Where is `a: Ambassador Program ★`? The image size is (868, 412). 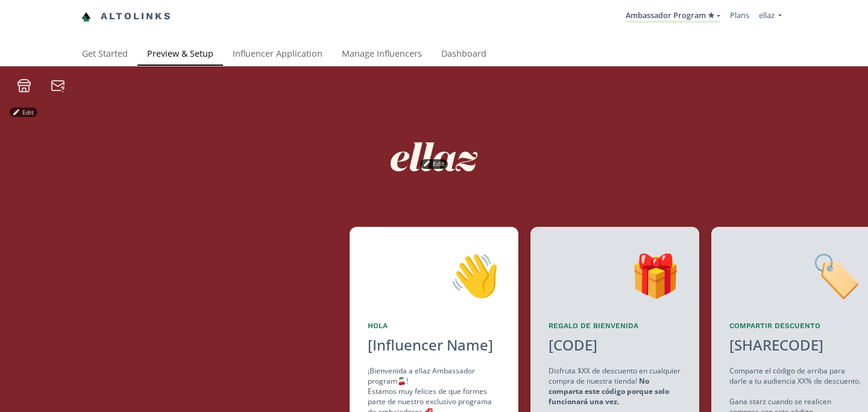
a: Ambassador Program ★ is located at coordinates (673, 16).